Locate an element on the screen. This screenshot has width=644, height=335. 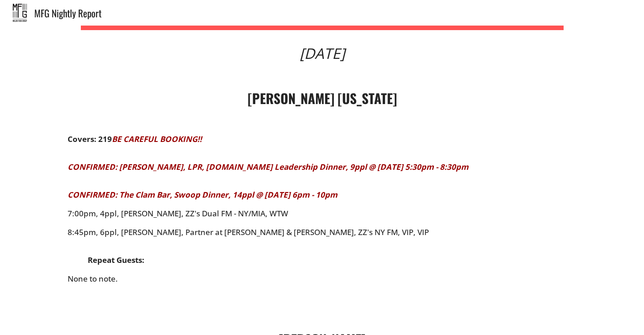
strong: Repeat Guests: is located at coordinates (116, 260).